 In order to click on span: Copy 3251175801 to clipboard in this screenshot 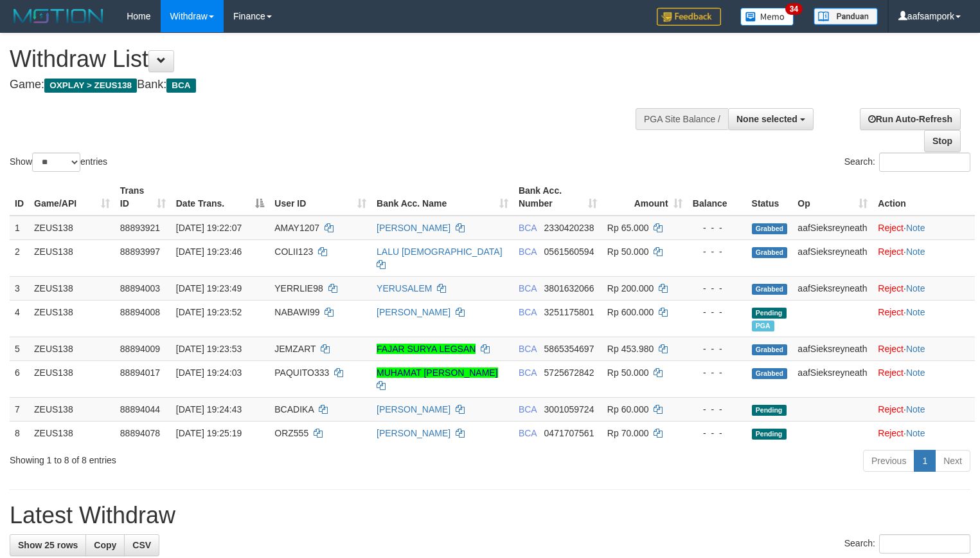, I will do `click(569, 312)`.